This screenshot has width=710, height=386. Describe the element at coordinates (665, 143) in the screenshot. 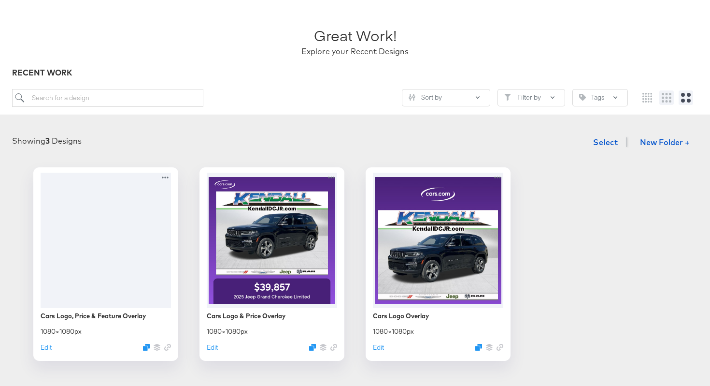

I see `button: New Folder +` at that location.